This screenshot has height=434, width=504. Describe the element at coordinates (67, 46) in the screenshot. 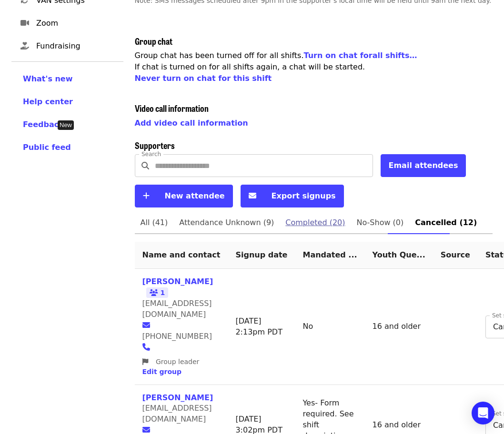

I see `a: Fundraising` at that location.